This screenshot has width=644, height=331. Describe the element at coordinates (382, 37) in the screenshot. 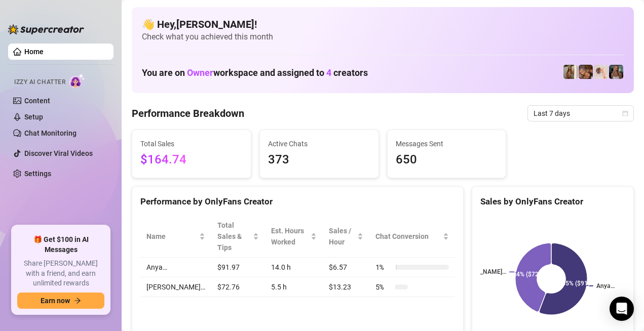

I see `span: Check what you achieved this month` at that location.